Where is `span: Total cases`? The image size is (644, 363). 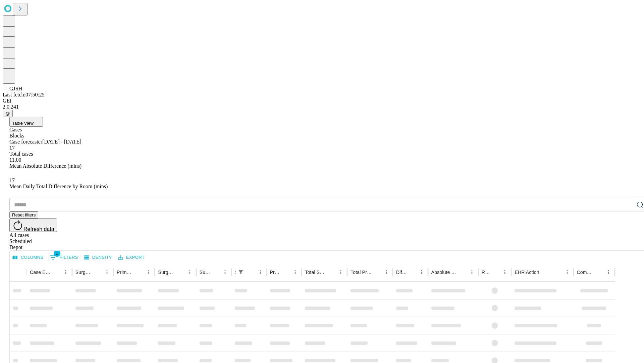
span: Total cases is located at coordinates (21, 153).